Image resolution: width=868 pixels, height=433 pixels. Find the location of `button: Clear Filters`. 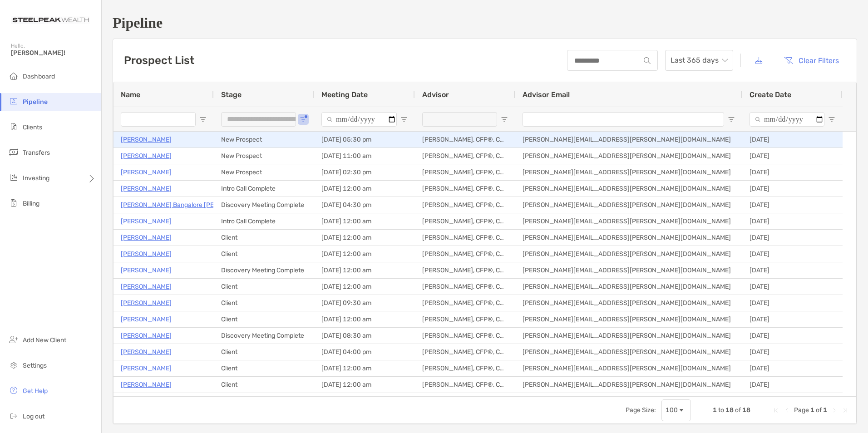

button: Clear Filters is located at coordinates (811, 61).